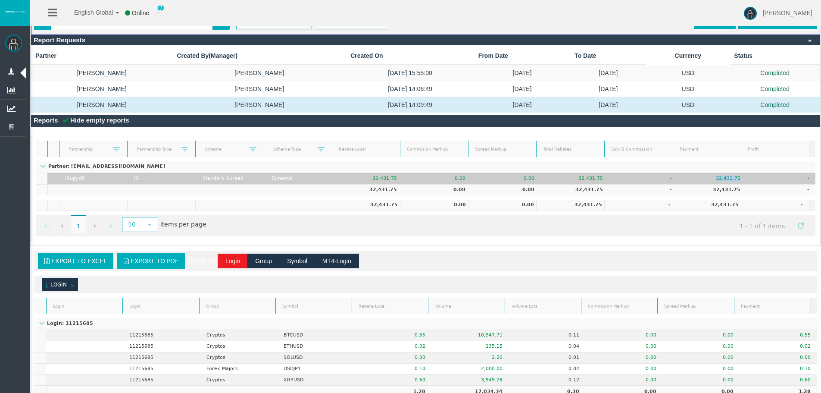 The width and height of the screenshot is (821, 393). What do you see at coordinates (410, 56) in the screenshot?
I see `th: Created On` at bounding box center [410, 56].